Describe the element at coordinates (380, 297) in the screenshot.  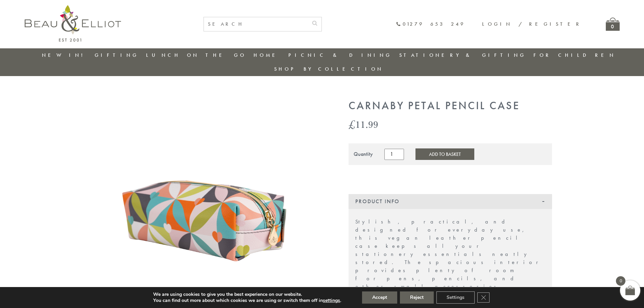
I see `button: Accept` at that location.